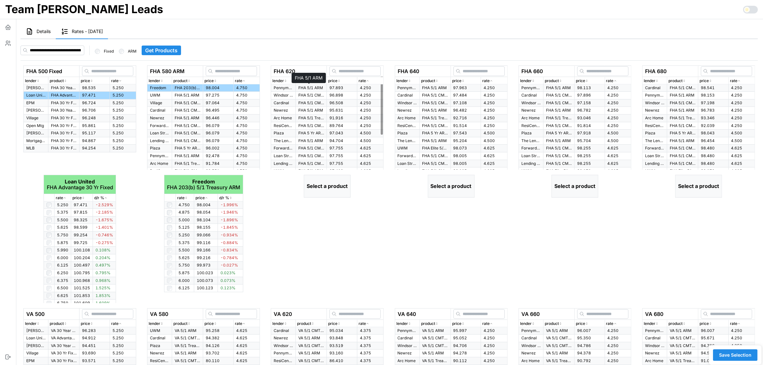  What do you see at coordinates (44, 31) in the screenshot?
I see `span: Details` at bounding box center [44, 31].